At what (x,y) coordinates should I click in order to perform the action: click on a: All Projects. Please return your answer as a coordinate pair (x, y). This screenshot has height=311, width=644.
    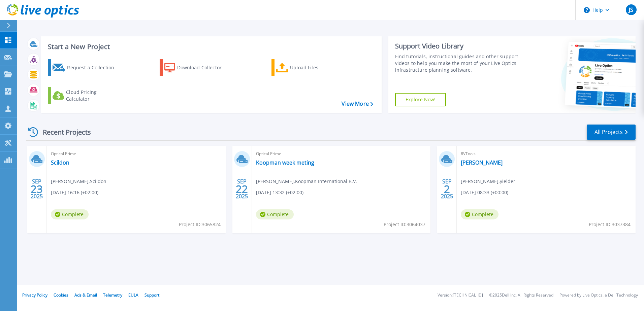
    Looking at the image, I should click on (610, 132).